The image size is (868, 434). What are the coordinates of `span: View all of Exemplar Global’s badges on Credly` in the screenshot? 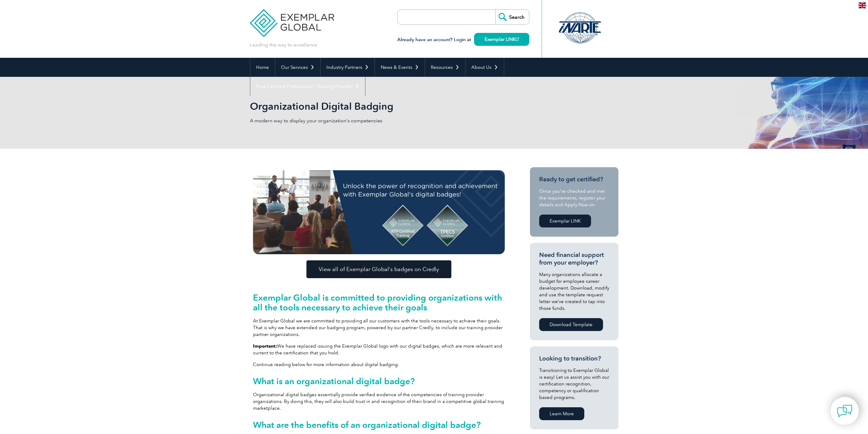 It's located at (379, 269).